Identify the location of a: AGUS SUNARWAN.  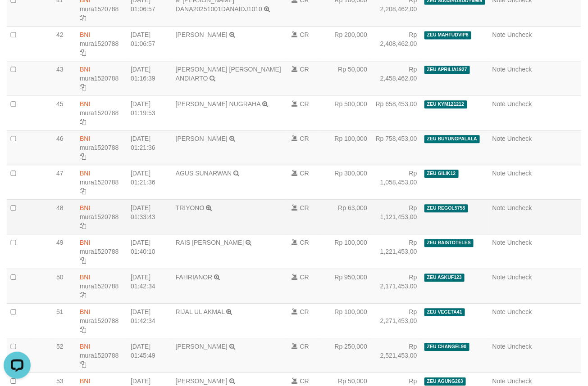
(204, 173).